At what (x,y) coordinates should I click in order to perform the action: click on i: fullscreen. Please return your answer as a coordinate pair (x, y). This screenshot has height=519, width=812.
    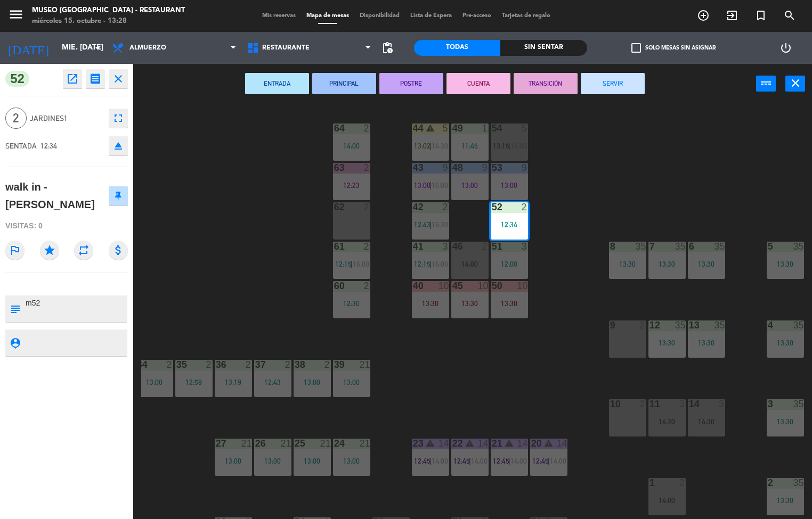
    Looking at the image, I should click on (118, 118).